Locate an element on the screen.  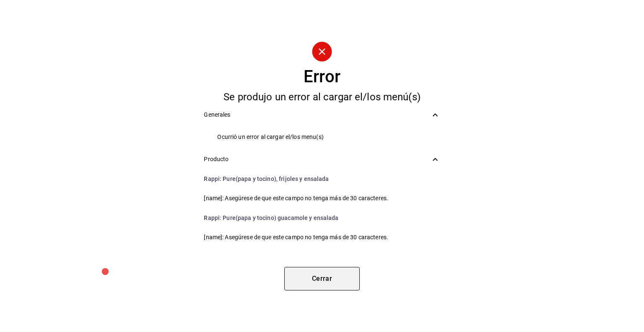
li: Pure(papa y tocino), frijoles y ensalada is located at coordinates (322, 179).